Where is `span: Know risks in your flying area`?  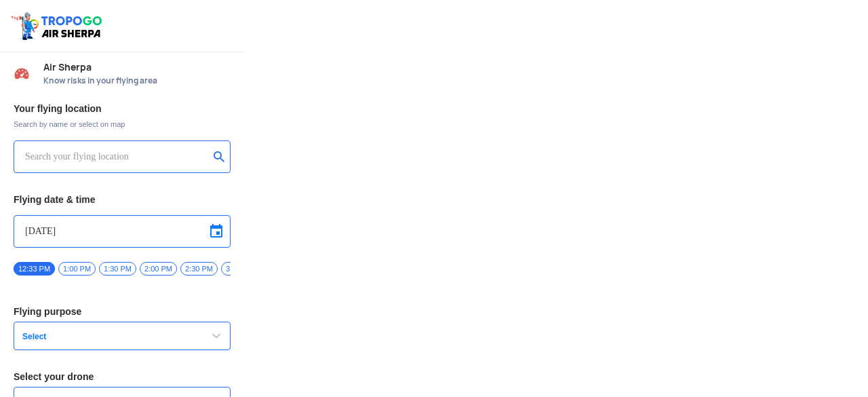
span: Know risks in your flying area is located at coordinates (137, 80).